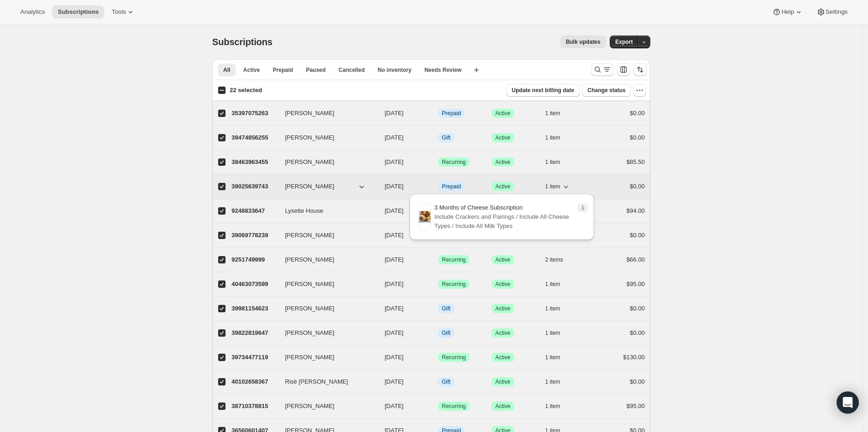 Image resolution: width=868 pixels, height=432 pixels. I want to click on span: Lysette House, so click(304, 211).